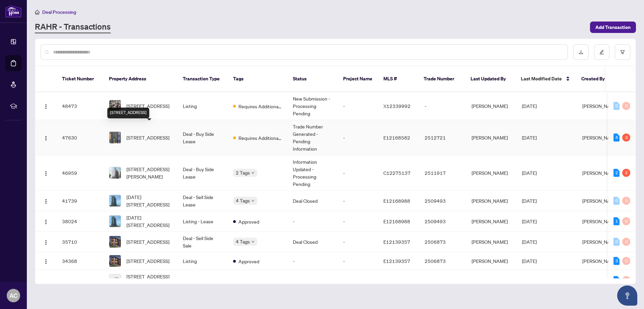  I want to click on span: Requires Additional Docs, so click(260, 106).